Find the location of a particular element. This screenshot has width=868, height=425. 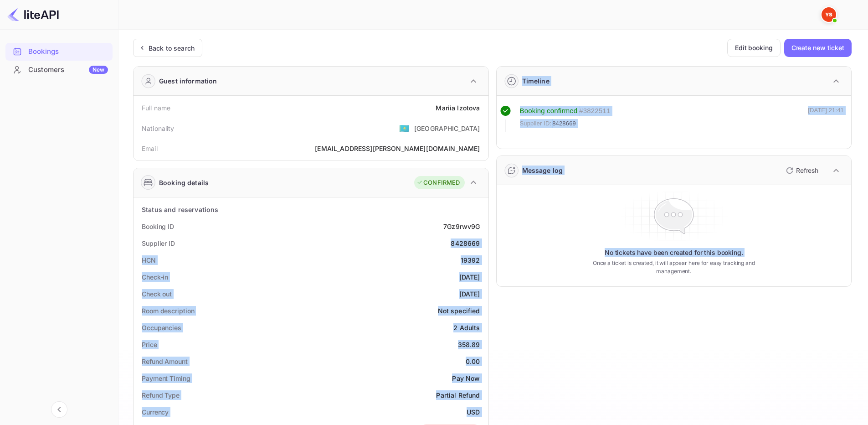

span: Supplier ID: is located at coordinates (536, 124).